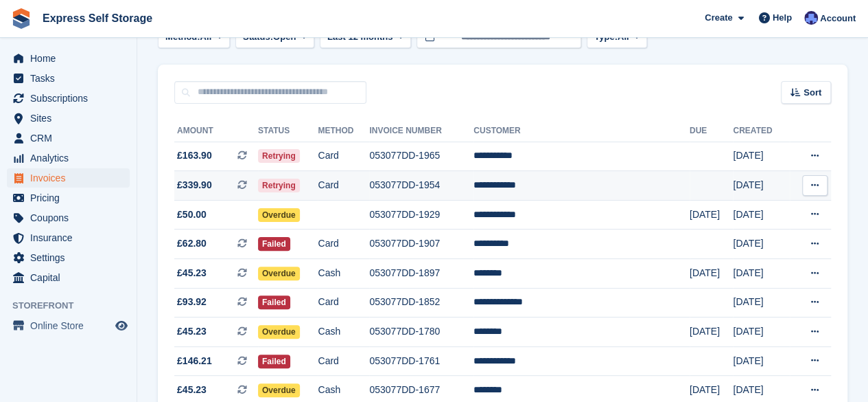  What do you see at coordinates (782, 18) in the screenshot?
I see `span: Help` at bounding box center [782, 18].